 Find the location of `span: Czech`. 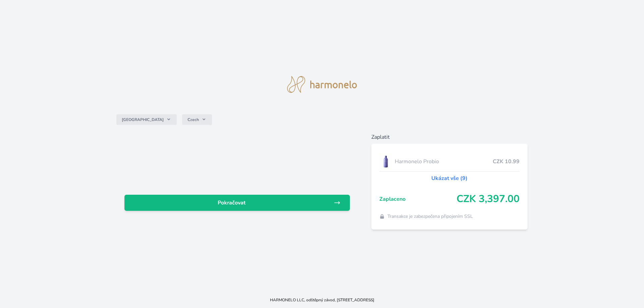

span: Czech is located at coordinates (193, 120).